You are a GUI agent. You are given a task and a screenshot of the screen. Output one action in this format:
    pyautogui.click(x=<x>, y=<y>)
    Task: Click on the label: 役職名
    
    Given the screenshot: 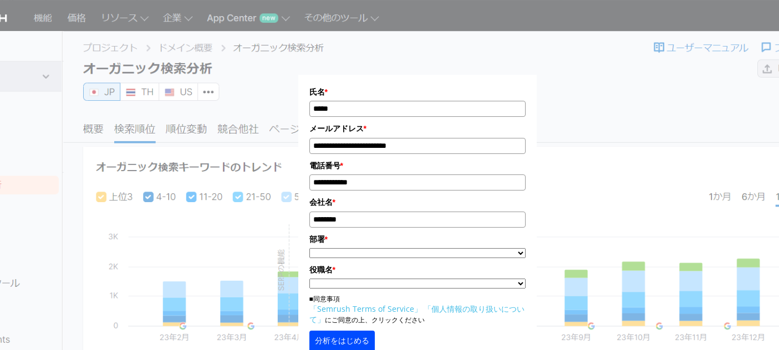 What is the action you would take?
    pyautogui.click(x=418, y=270)
    